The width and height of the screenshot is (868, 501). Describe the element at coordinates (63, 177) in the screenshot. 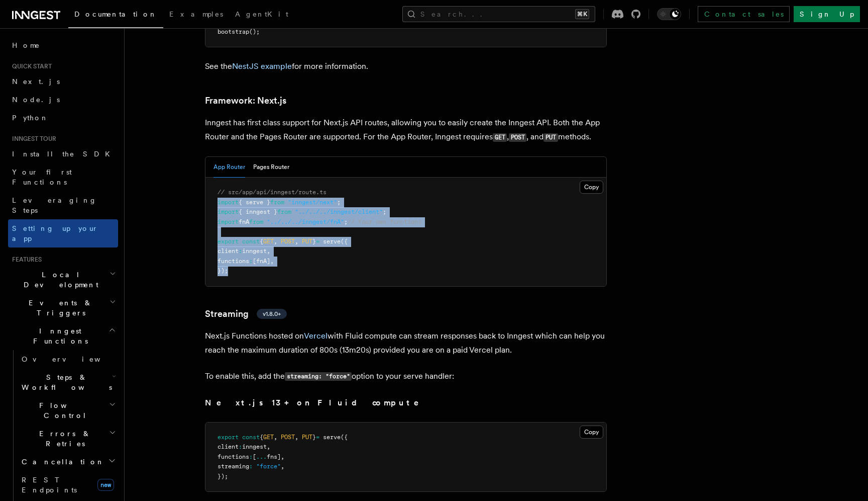

I see `a: Your first Functions` at that location.